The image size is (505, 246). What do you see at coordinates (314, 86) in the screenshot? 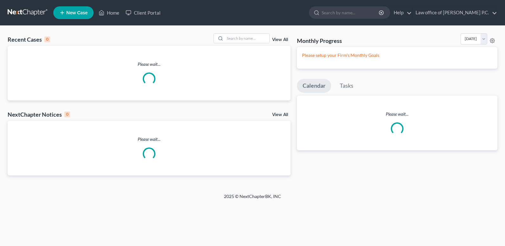
I see `a: Calendar` at bounding box center [314, 86].